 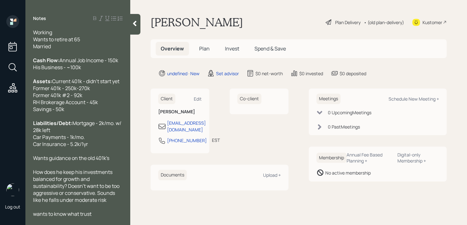 I want to click on div: Upload +, so click(x=272, y=175).